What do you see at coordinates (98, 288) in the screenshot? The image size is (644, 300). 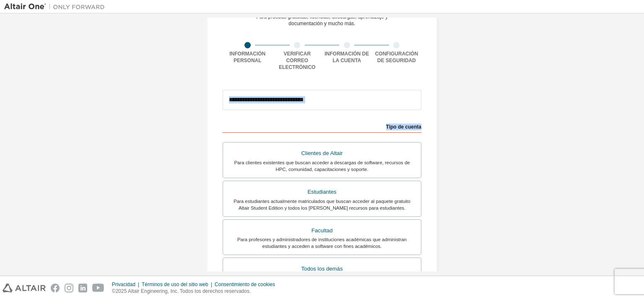 I see `img: youtube.svg` at bounding box center [98, 288].